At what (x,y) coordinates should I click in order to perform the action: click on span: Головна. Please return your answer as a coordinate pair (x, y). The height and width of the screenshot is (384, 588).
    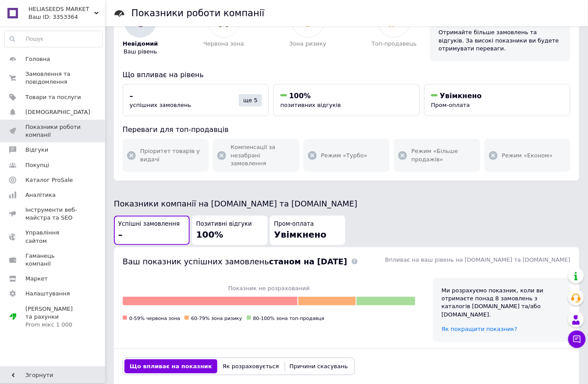
    Looking at the image, I should click on (38, 59).